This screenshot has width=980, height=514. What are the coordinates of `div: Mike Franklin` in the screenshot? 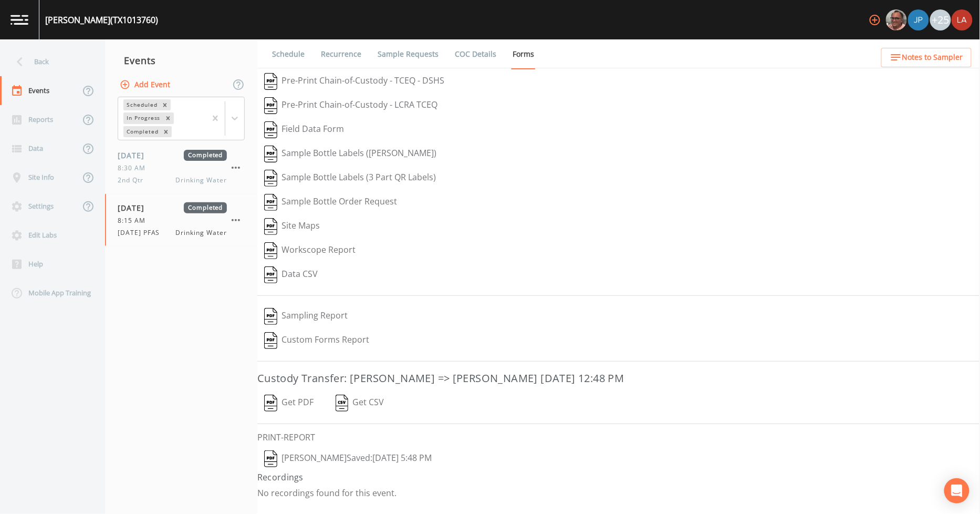 It's located at (896, 20).